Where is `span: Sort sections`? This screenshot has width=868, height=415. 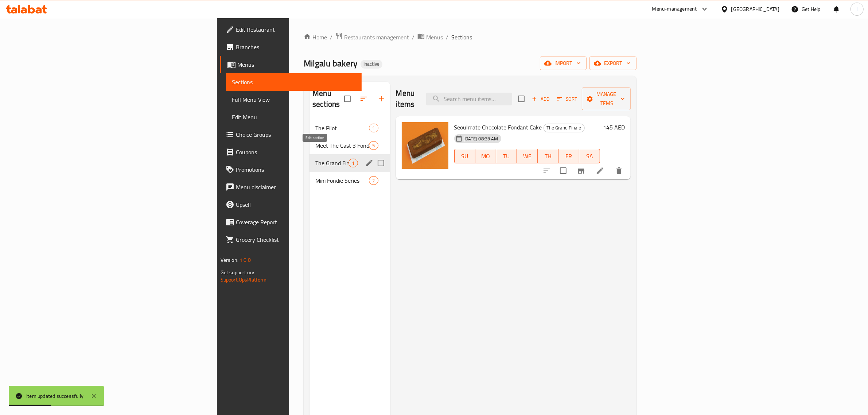 span: Sort sections is located at coordinates (364, 99).